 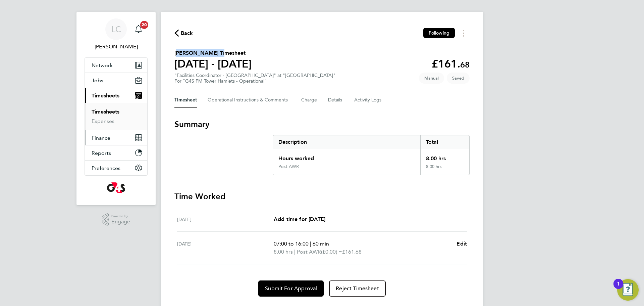 I want to click on button: Finance, so click(x=116, y=137).